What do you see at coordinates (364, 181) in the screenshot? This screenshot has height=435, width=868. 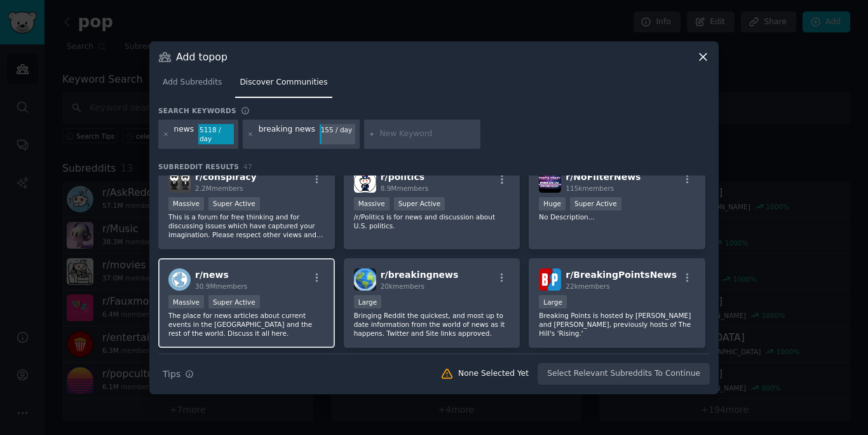 I see `img: politics` at bounding box center [364, 181].